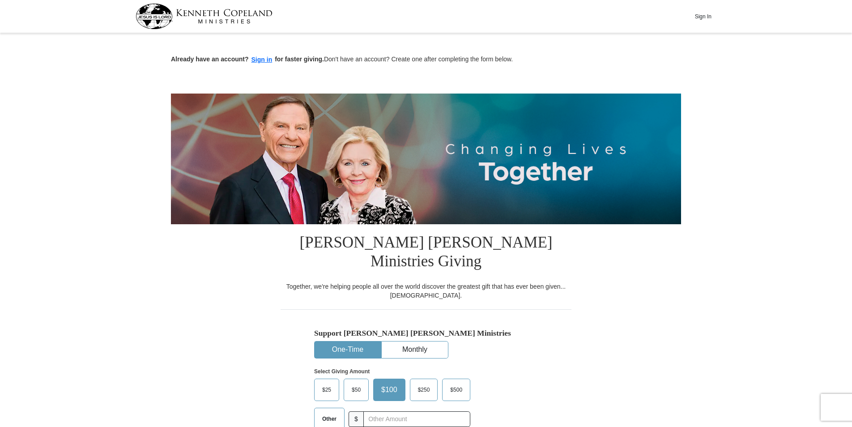  What do you see at coordinates (248, 59) in the screenshot?
I see `strong: Already have an account? for faster giving.` at bounding box center [248, 59].